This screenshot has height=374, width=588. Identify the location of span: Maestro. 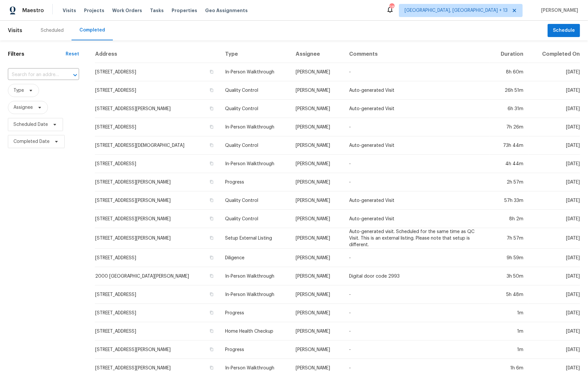
(33, 10).